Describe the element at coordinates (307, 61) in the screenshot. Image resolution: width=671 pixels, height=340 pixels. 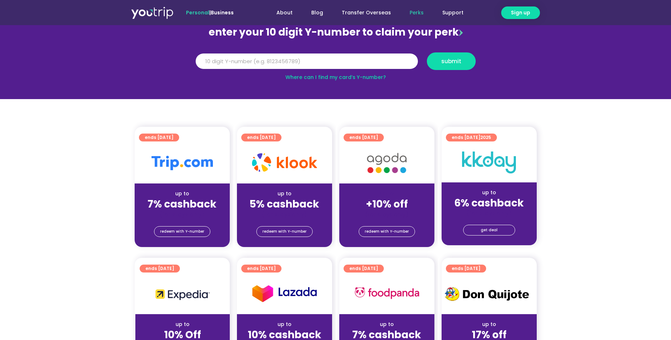
I see `input: 10 digit Y-number (e.g. 8123456789)` at that location.